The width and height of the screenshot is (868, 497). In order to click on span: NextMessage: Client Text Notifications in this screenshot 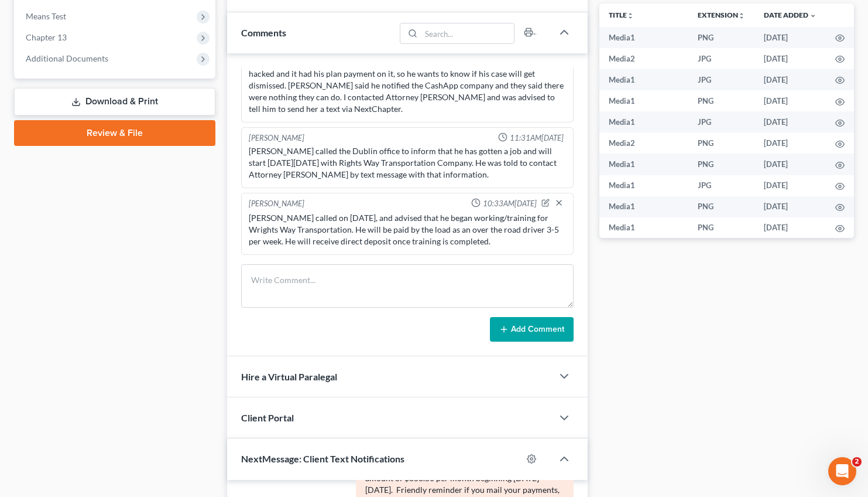, I will do `click(323, 458)`.